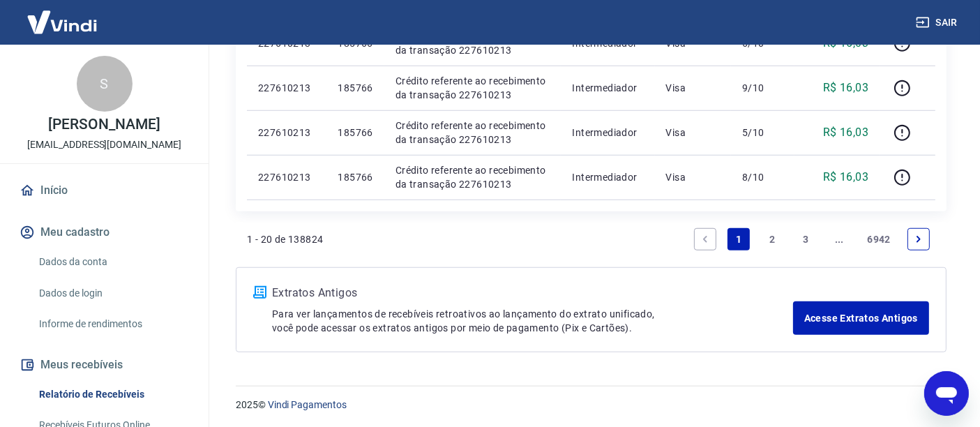 The image size is (980, 427). I want to click on p: 5/10, so click(762, 133).